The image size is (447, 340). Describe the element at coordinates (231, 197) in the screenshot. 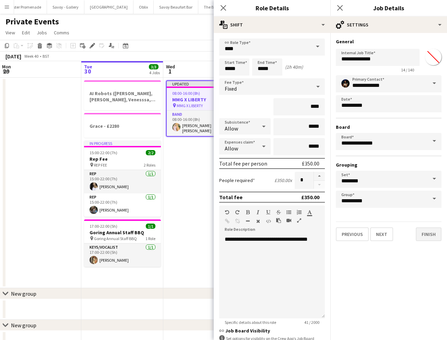

I see `div: Total fee` at that location.